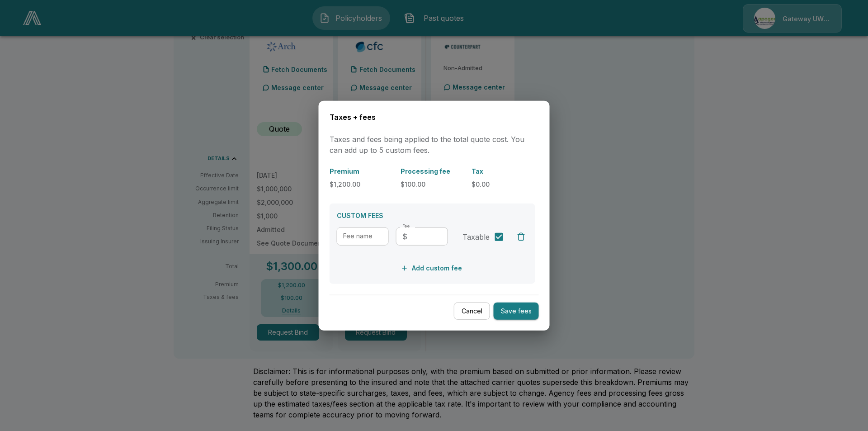  Describe the element at coordinates (434, 117) in the screenshot. I see `h6: Taxes + fees` at that location.